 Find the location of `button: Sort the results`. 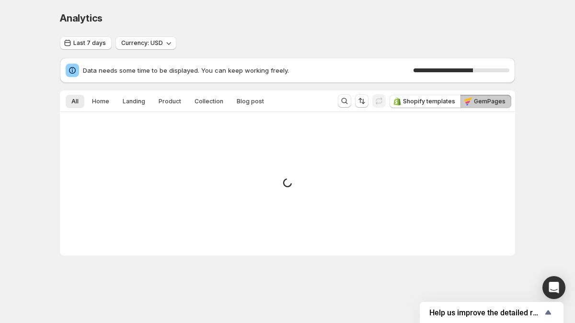

button: Sort the results is located at coordinates (362, 101).